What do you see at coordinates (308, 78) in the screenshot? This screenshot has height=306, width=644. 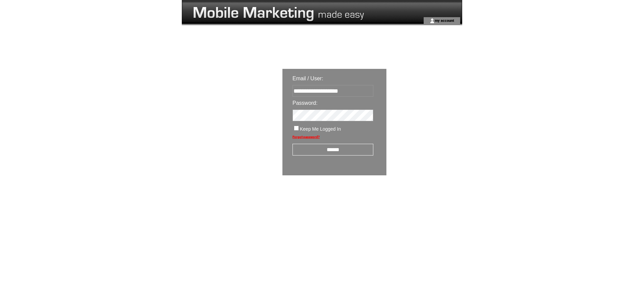 I see `span: Email / User:` at bounding box center [308, 78].